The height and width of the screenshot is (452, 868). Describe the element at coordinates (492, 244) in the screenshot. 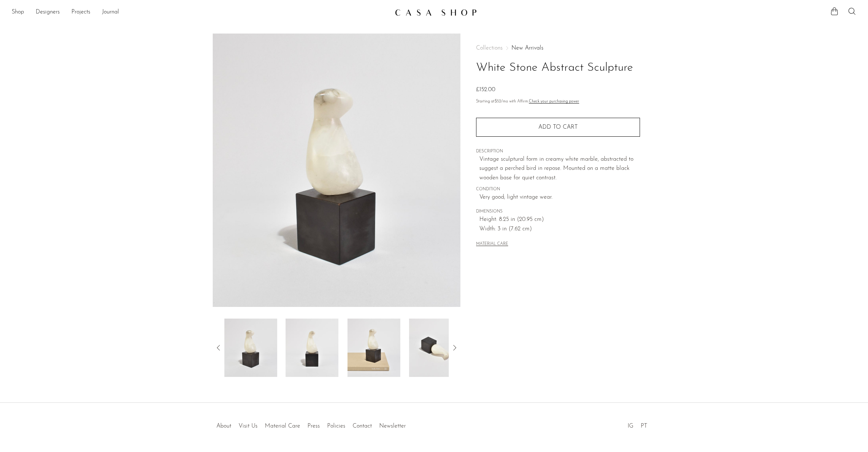

I see `button: MATERIAL CARE` at that location.